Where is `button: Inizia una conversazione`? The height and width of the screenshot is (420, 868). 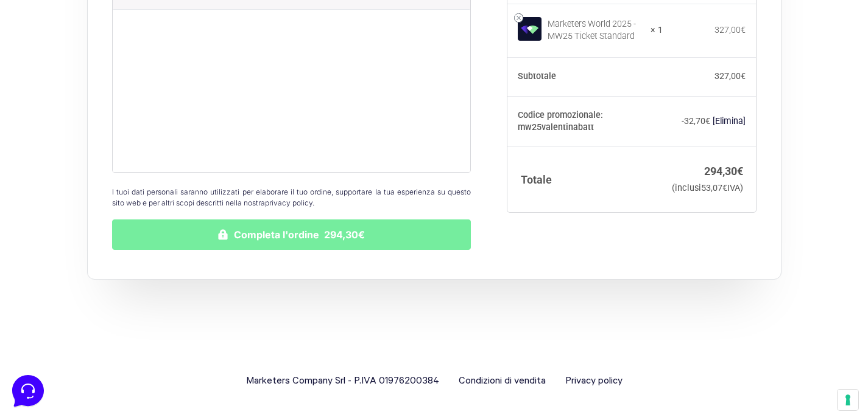 button: Inizia una conversazione is located at coordinates (122, 114).